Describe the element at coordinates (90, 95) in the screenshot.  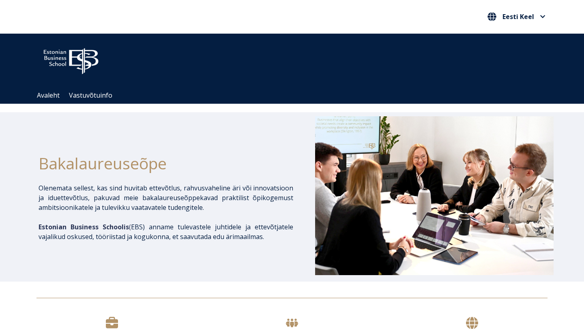
I see `a: Vastuvõtuinfo` at that location.